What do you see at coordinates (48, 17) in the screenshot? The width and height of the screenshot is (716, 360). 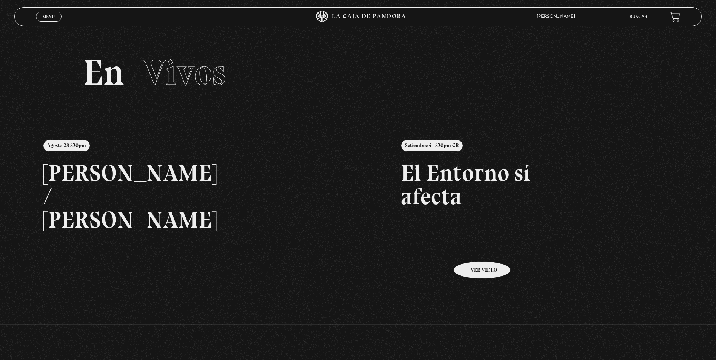 I see `span: Menu` at bounding box center [48, 17].